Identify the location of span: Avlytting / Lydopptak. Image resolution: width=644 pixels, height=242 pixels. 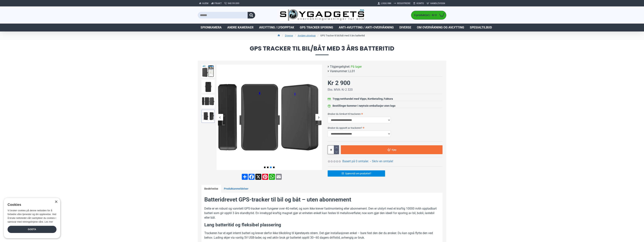
(277, 28).